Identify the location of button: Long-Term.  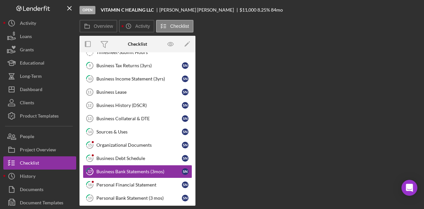
(40, 76).